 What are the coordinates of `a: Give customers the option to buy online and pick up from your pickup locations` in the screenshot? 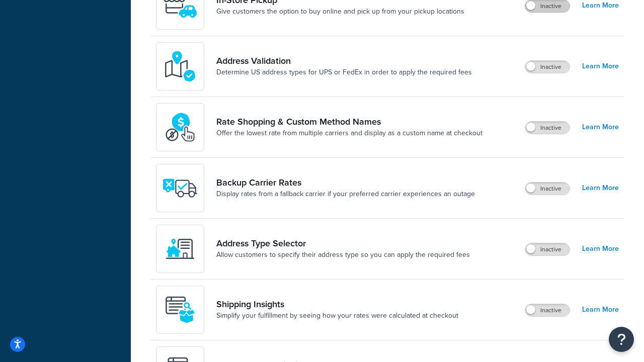 It's located at (340, 12).